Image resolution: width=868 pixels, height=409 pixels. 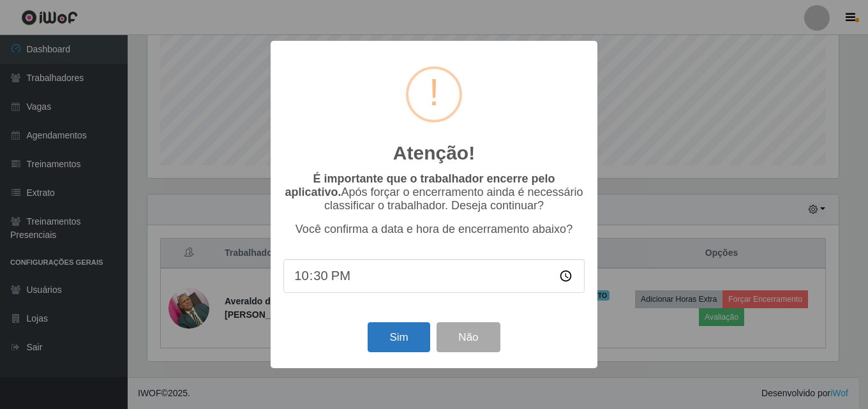 What do you see at coordinates (434, 229) in the screenshot?
I see `p: Você confirma a data e hora de encerramento abaixo?` at bounding box center [434, 229].